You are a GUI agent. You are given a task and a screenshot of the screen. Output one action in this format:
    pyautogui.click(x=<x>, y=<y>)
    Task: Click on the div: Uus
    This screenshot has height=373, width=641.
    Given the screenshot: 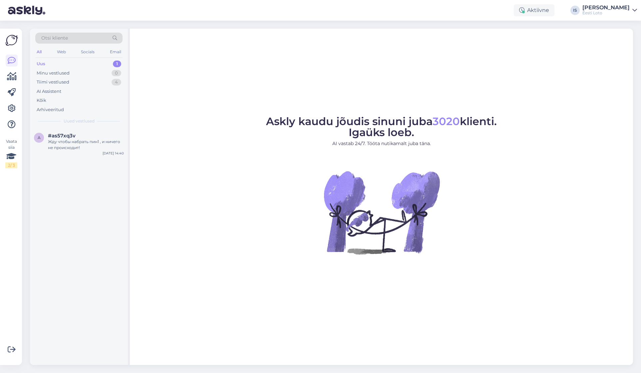 What is the action you would take?
    pyautogui.click(x=41, y=64)
    